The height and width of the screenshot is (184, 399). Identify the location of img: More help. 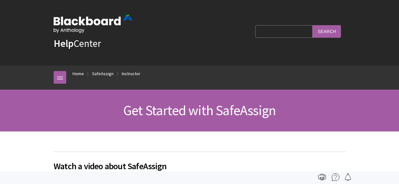
(335, 177).